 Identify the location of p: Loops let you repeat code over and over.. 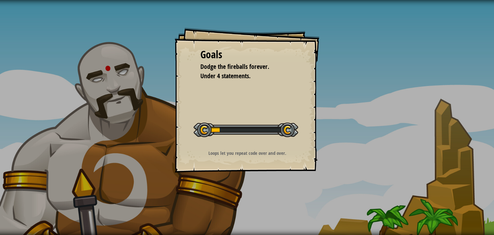
(247, 153).